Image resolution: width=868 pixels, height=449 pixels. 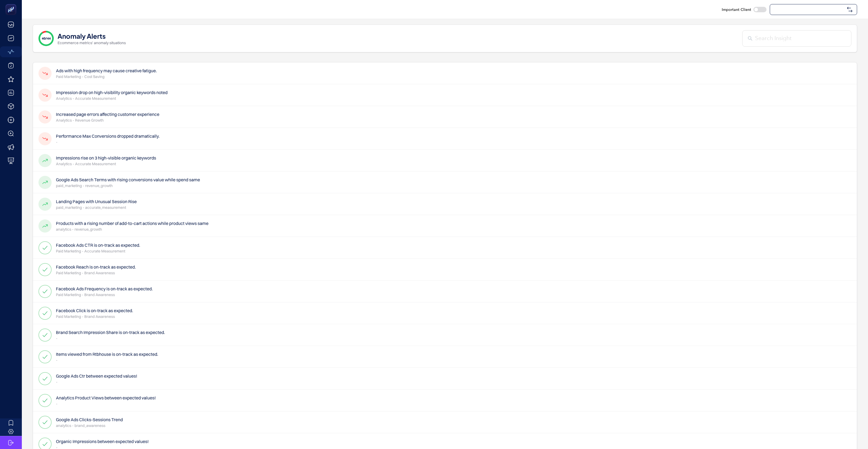 I want to click on p: Analytics - Revenue Growth, so click(x=107, y=120).